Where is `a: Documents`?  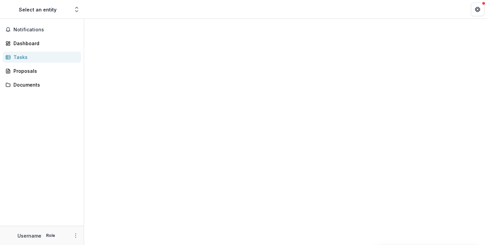
a: Documents is located at coordinates (42, 84).